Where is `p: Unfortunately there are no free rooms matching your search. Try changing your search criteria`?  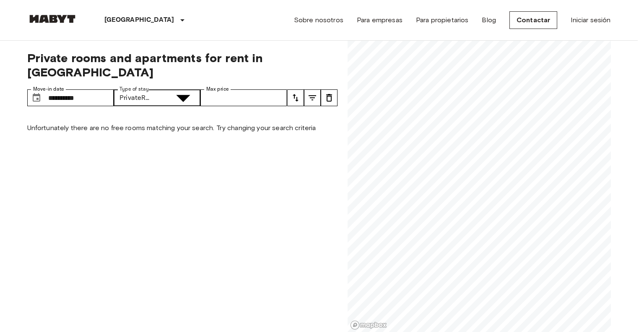 p: Unfortunately there are no free rooms matching your search. Try changing your search criteria is located at coordinates (182, 128).